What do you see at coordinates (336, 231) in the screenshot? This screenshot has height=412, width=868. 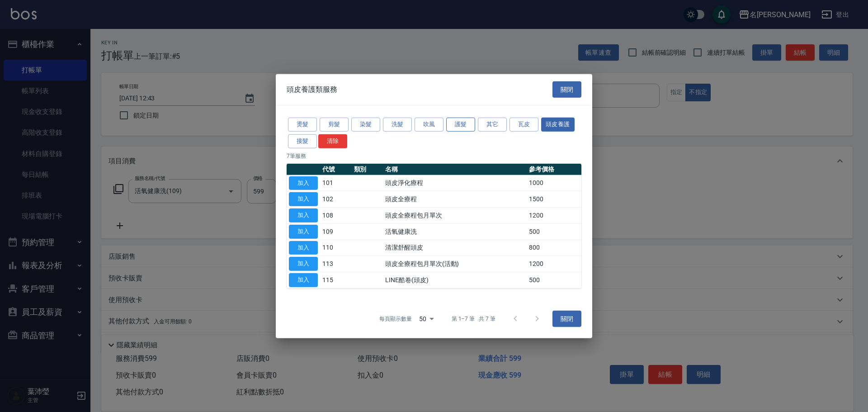 I see `td: 109` at bounding box center [336, 231].